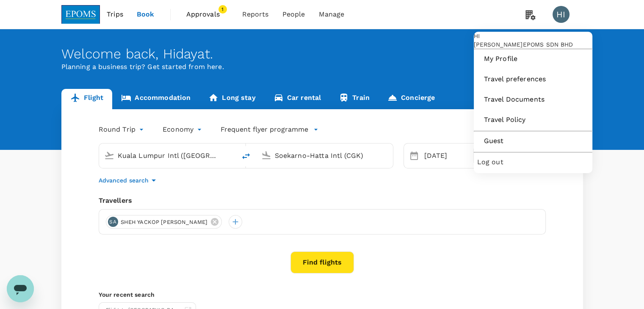  What do you see at coordinates (246, 156) in the screenshot?
I see `button: delete` at bounding box center [246, 156].